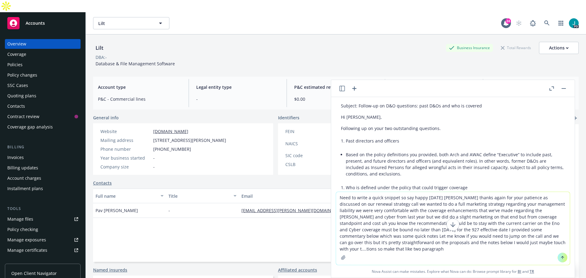  What do you see at coordinates (533, 23) in the screenshot?
I see `a: Report a Bug` at bounding box center [533, 23].